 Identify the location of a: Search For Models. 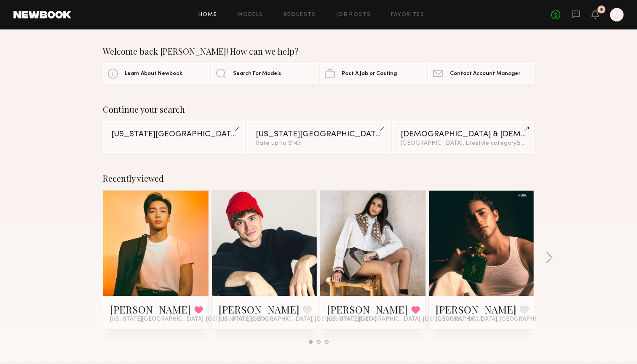
(264, 74).